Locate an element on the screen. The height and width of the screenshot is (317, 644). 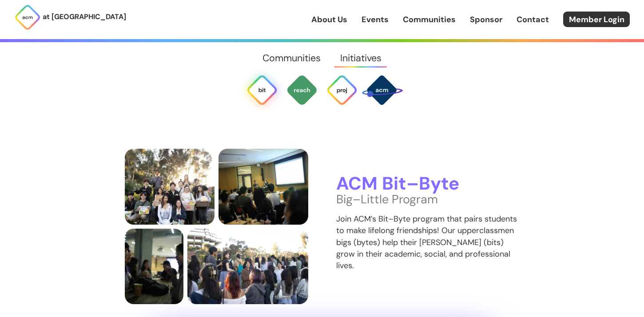
img: ACM Outreach is located at coordinates (302, 90).